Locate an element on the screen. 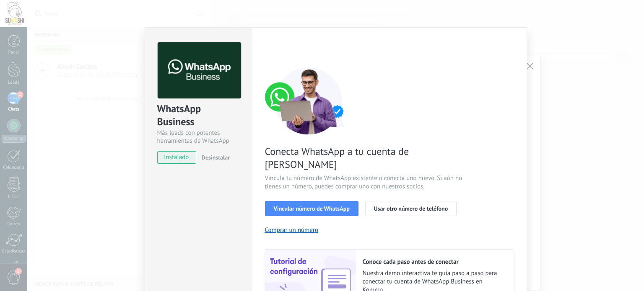 The height and width of the screenshot is (291, 644). img: connect number is located at coordinates (309, 101).